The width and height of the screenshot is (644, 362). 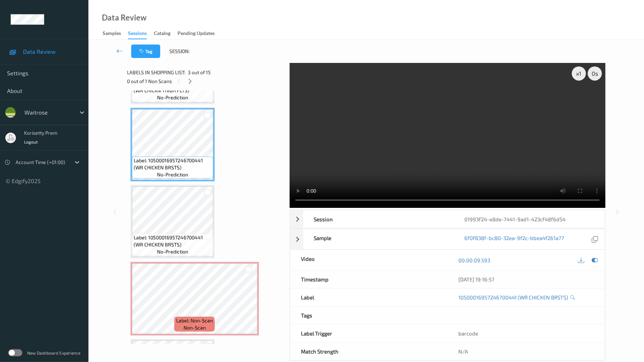 I want to click on div: 01993f24-e8de-7441-9ad1-423cf48f6d54, so click(x=529, y=219).